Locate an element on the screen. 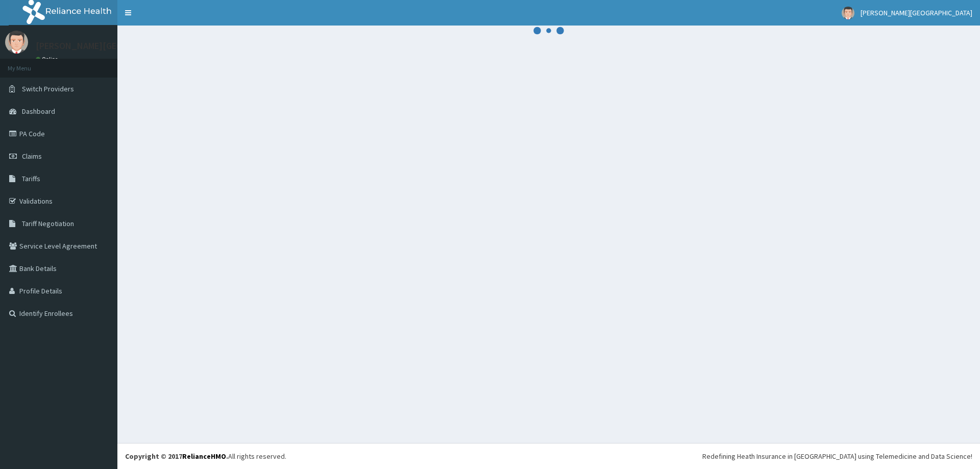  a: RelianceHMO is located at coordinates (204, 456).